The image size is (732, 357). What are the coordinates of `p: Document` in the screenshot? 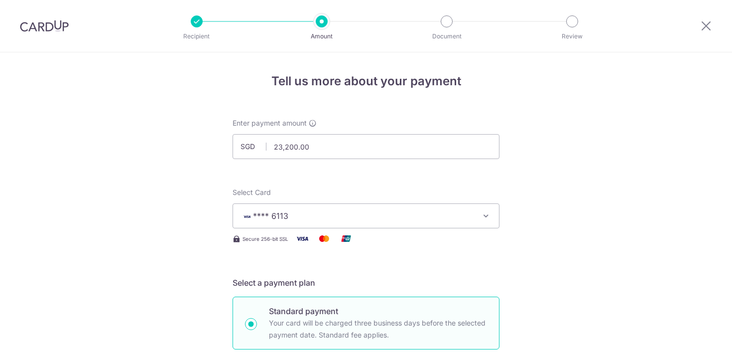 It's located at (447, 36).